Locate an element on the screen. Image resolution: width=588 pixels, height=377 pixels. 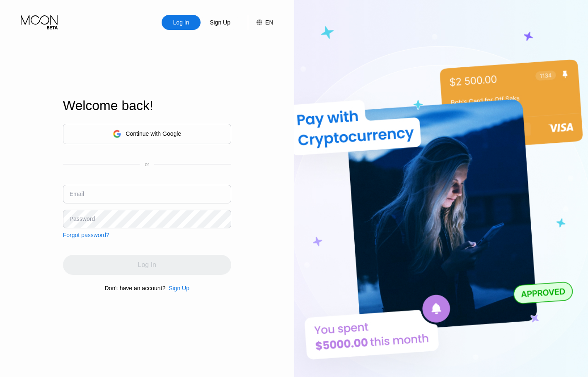
div: Forgot password? is located at coordinates (86, 235).